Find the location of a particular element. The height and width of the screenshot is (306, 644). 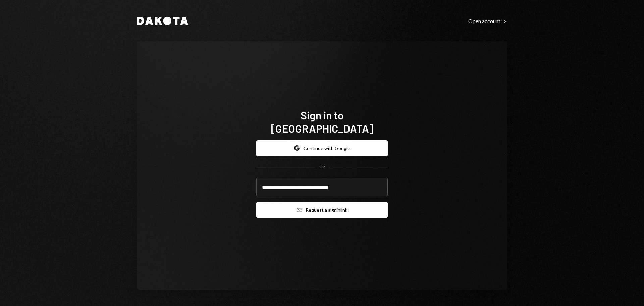

div: OR is located at coordinates (322, 167).